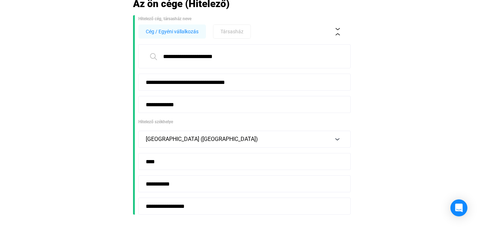 The image size is (478, 227). Describe the element at coordinates (338, 31) in the screenshot. I see `button: collapse` at that location.